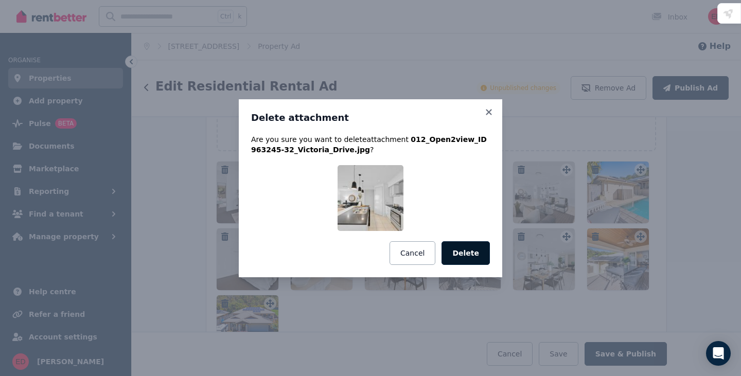  What do you see at coordinates (370, 145) in the screenshot?
I see `p: Are you sure you want to delete attachment ?` at bounding box center [370, 145].